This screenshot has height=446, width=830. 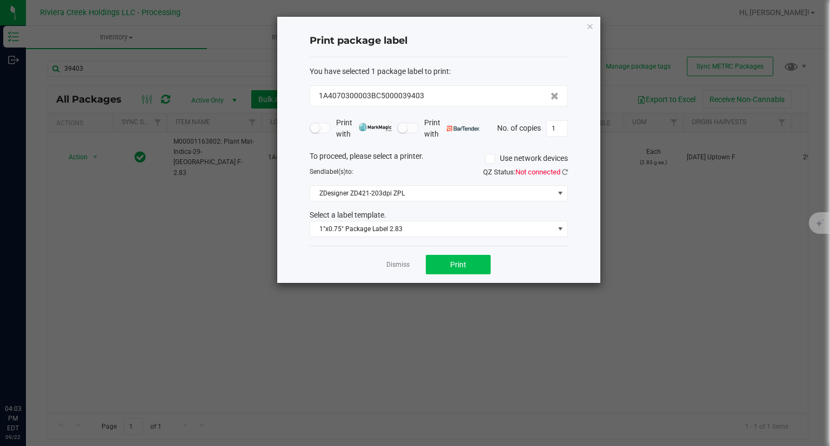 What do you see at coordinates (398, 265) in the screenshot?
I see `a: Dismiss` at bounding box center [398, 265].